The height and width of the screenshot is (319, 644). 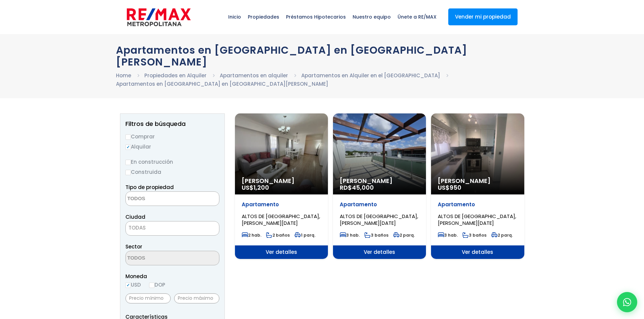 I want to click on span: Nuestro equipo, so click(x=371, y=17).